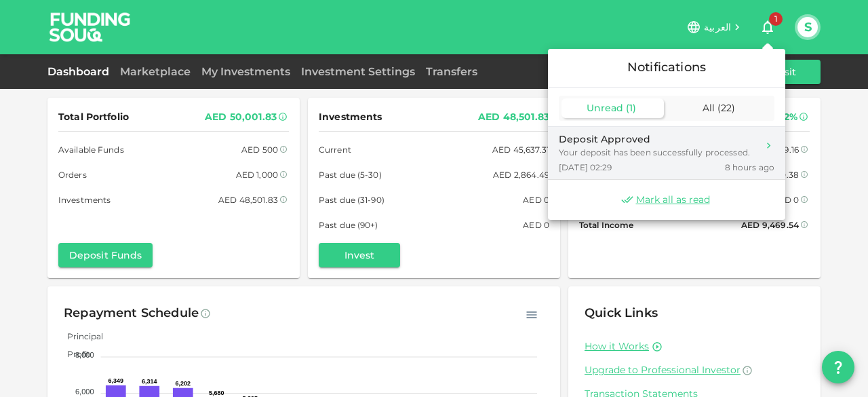  Describe the element at coordinates (727, 108) in the screenshot. I see `span: ( 22 )` at that location.